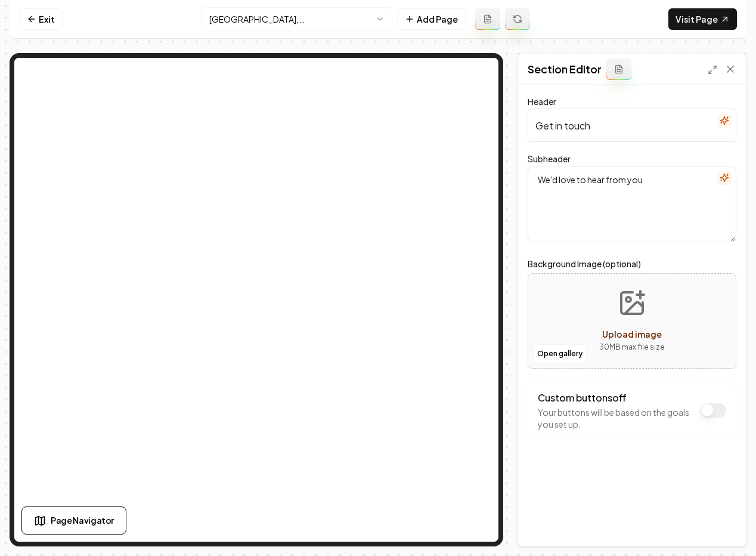  I want to click on label: Background Image (optional), so click(632, 264).